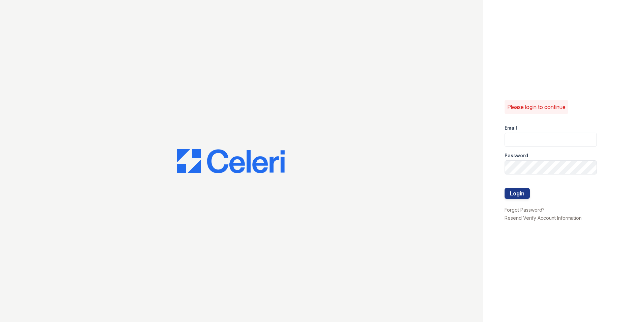 The width and height of the screenshot is (644, 322). I want to click on button: Login, so click(517, 193).